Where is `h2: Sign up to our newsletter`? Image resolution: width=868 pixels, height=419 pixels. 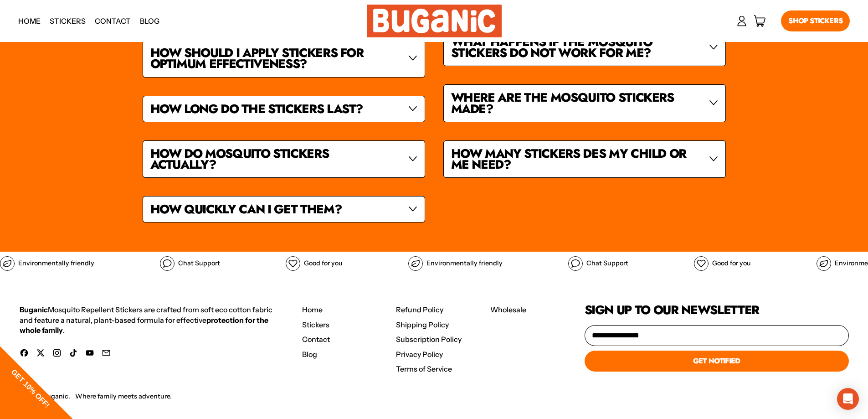
h2: Sign up to our newsletter is located at coordinates (717, 310).